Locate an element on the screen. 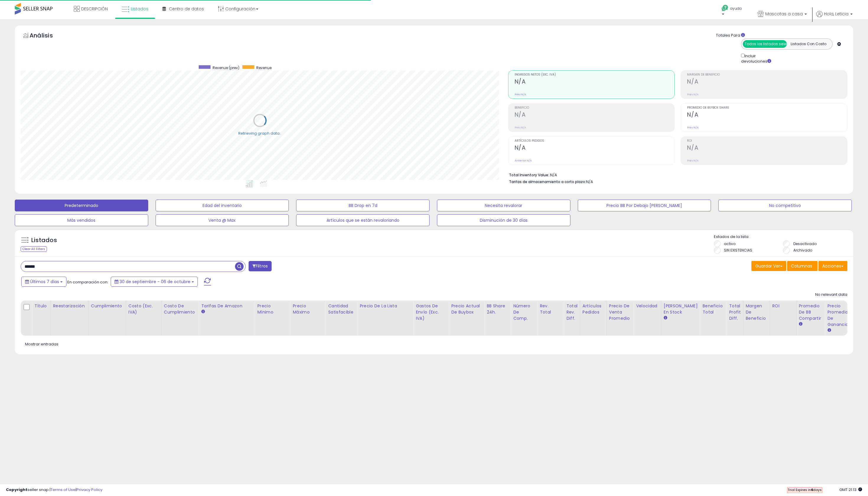  small: Promedio de participación BB. is located at coordinates (801, 324).